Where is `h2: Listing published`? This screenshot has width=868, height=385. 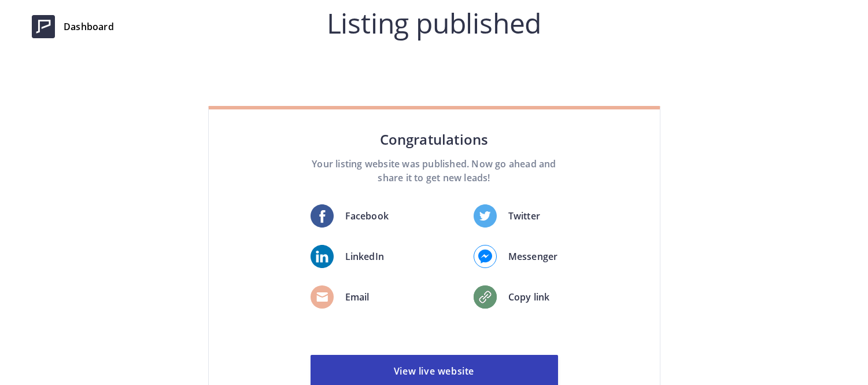
h2: Listing published is located at coordinates (434, 23).